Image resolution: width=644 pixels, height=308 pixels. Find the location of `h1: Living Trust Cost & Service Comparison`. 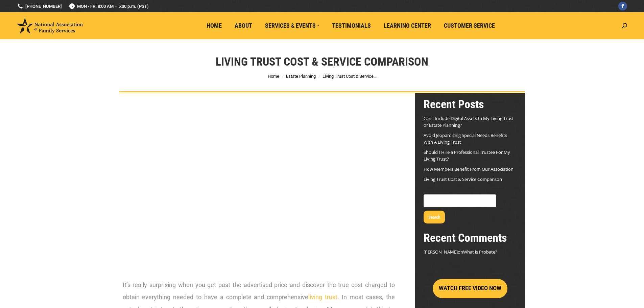

h1: Living Trust Cost & Service Comparison is located at coordinates (322, 61).